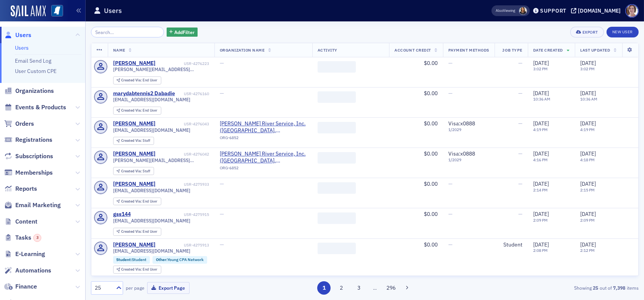 The width and height of the screenshot is (644, 300). Describe the element at coordinates (180, 259) in the screenshot. I see `div: Other:` at that location.